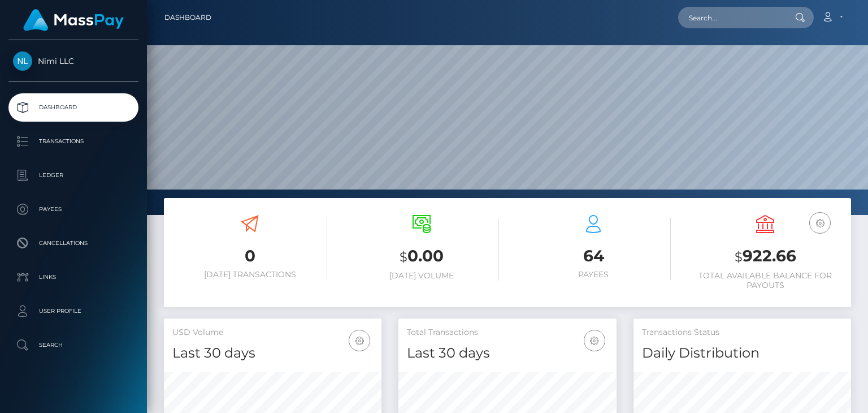 The height and width of the screenshot is (413, 868). I want to click on a: Cancellations, so click(74, 243).